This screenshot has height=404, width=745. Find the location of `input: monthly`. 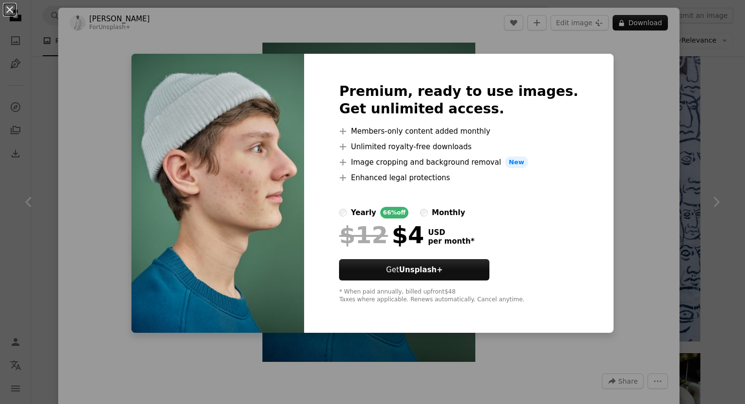

input: monthly is located at coordinates (424, 213).